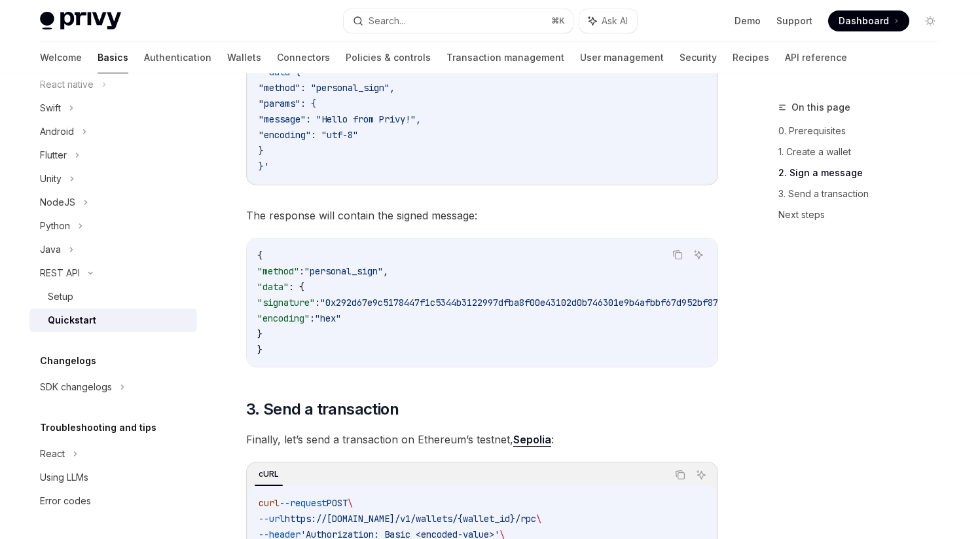 This screenshot has width=980, height=539. Describe the element at coordinates (863, 21) in the screenshot. I see `span: Dashboard` at that location.